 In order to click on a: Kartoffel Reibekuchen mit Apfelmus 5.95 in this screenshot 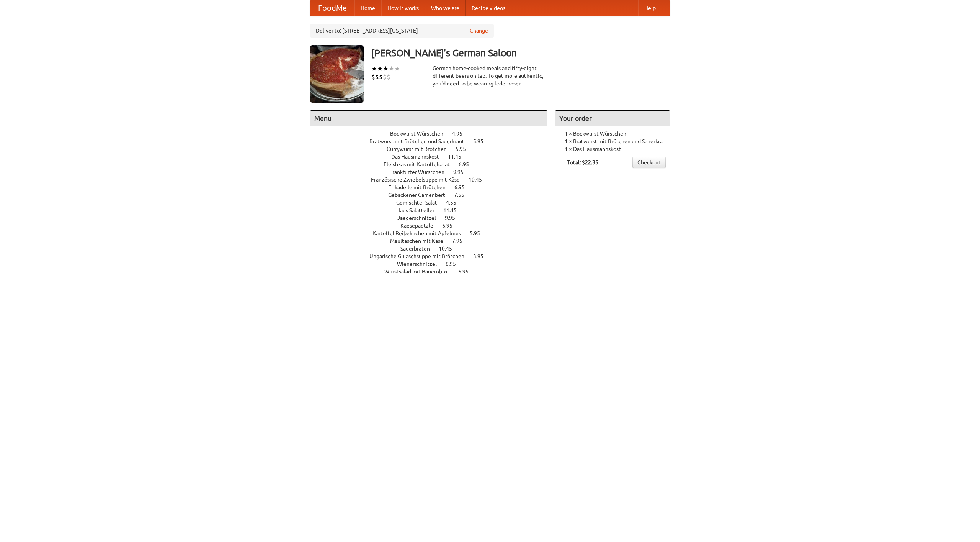, I will do `click(433, 233)`.